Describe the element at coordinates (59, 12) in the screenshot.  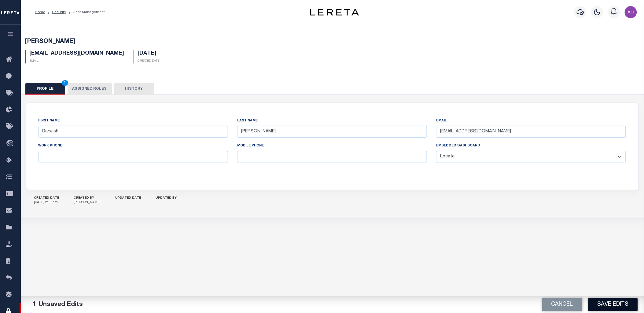
I see `a: Security` at that location.